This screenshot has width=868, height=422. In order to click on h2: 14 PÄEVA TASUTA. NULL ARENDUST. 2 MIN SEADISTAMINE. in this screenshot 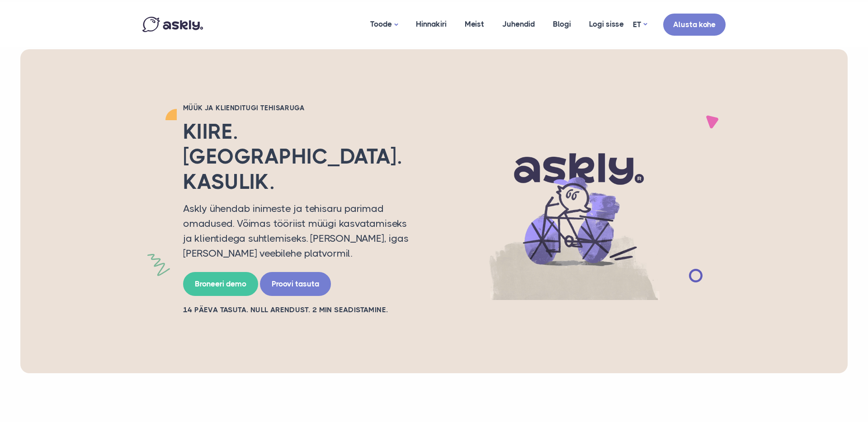, I will do `click(301, 310)`.